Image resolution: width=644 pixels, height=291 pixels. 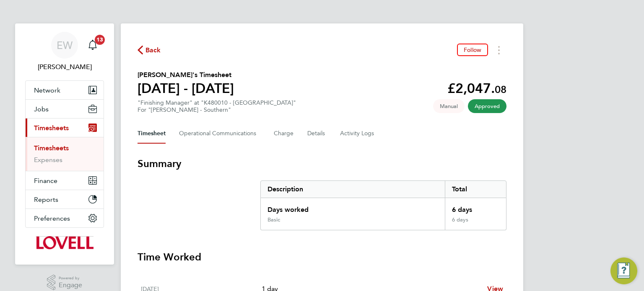 I want to click on button: Activity Logs, so click(x=357, y=134).